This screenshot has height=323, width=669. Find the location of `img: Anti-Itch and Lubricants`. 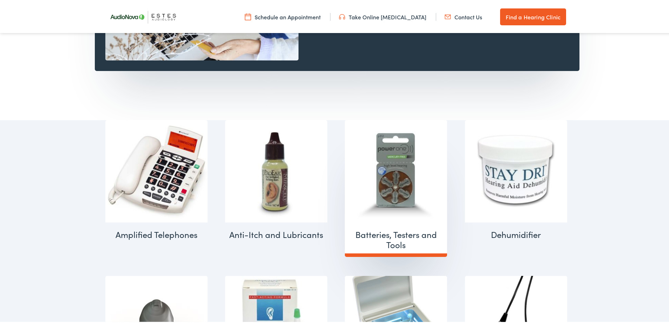

img: Anti-Itch and Lubricants is located at coordinates (276, 170).